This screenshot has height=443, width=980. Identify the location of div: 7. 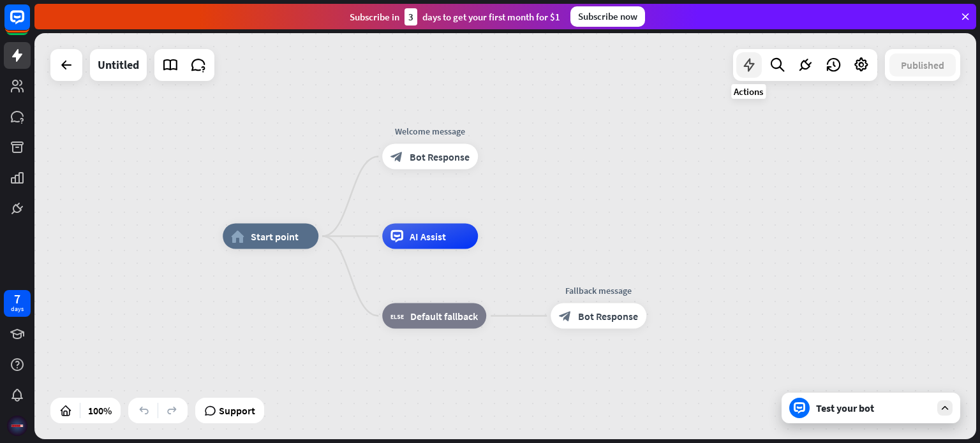
(18, 299).